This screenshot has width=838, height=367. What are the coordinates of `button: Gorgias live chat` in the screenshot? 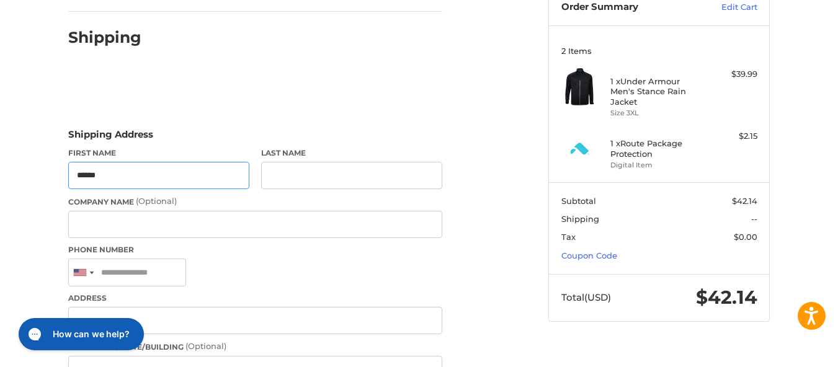 It's located at (69, 20).